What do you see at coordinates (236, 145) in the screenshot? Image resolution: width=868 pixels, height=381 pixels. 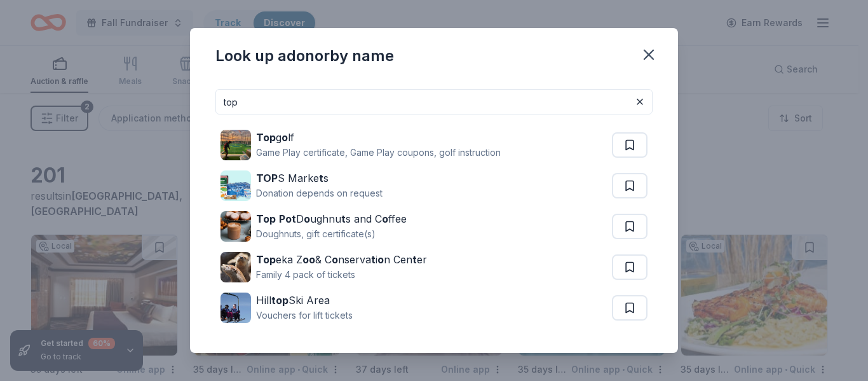 I see `img: Image for Topgolf` at bounding box center [236, 145].